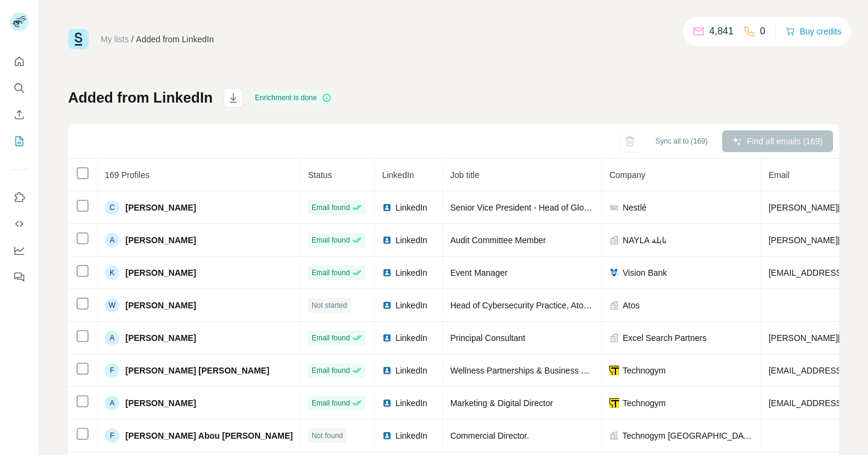 Image resolution: width=868 pixels, height=455 pixels. I want to click on span: Company, so click(627, 175).